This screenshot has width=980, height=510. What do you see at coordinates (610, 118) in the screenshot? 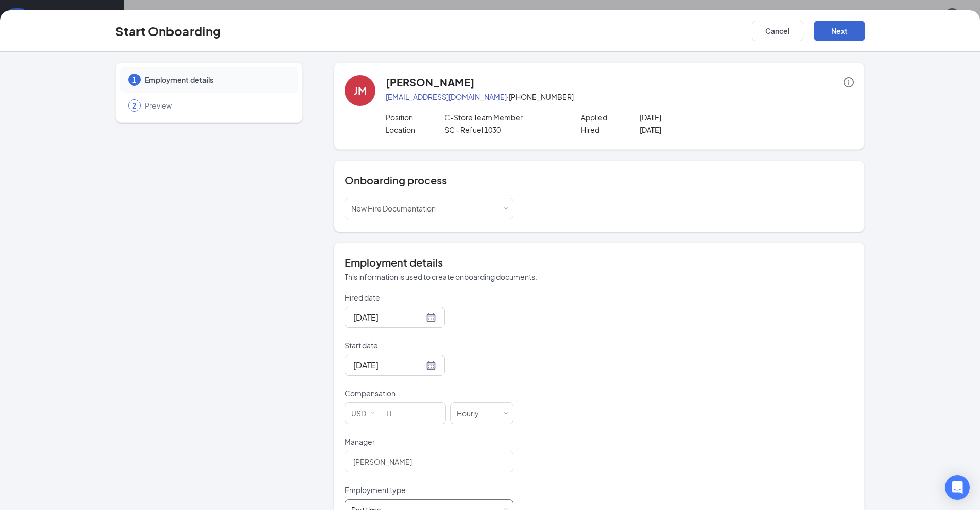
I see `p: Applied` at bounding box center [610, 118].